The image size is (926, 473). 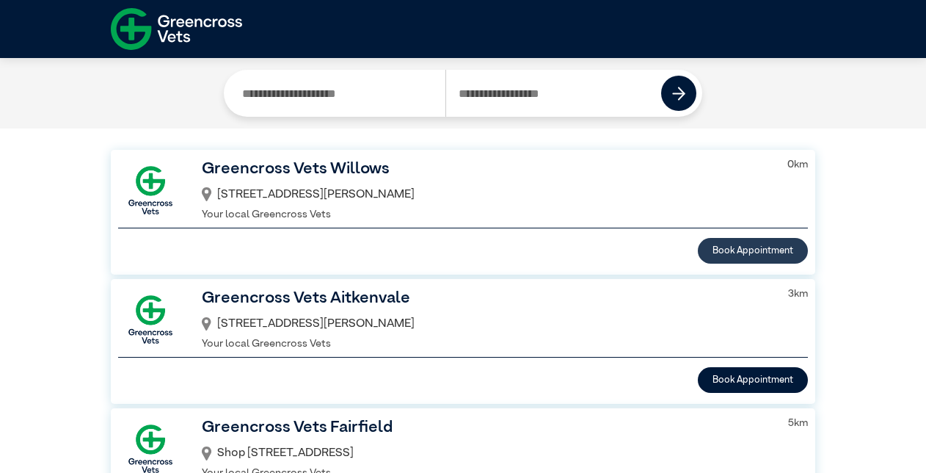 What do you see at coordinates (486, 299) in the screenshot?
I see `h3: Greencross Vets Aitkenvale` at bounding box center [486, 299].